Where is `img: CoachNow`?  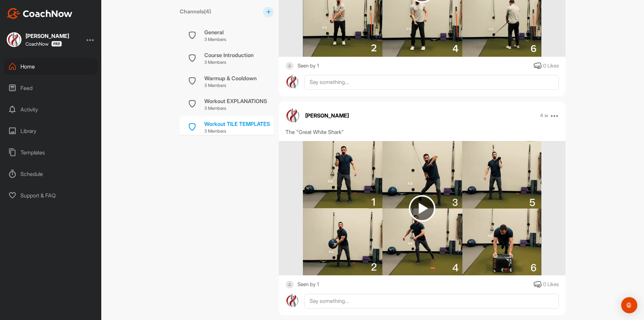 img: CoachNow is located at coordinates (39, 14).